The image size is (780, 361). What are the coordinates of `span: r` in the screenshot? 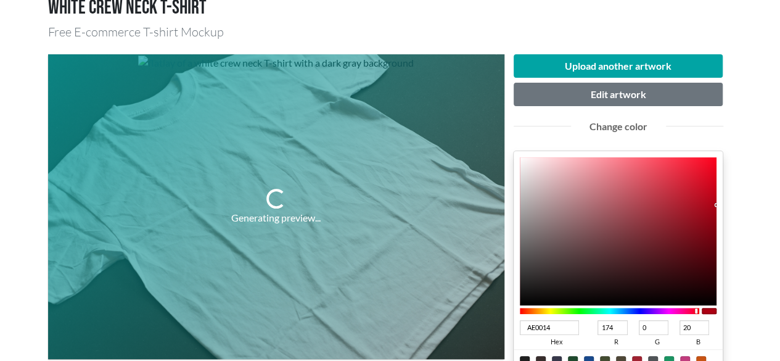 It's located at (616, 342).